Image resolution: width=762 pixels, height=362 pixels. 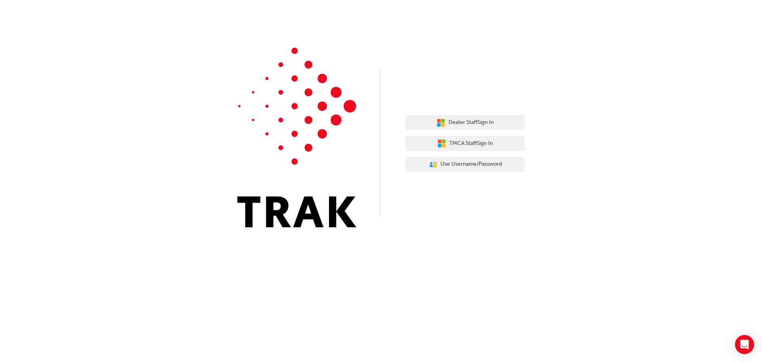 What do you see at coordinates (471, 143) in the screenshot?
I see `span: TMCA Staff Sign In` at bounding box center [471, 143].